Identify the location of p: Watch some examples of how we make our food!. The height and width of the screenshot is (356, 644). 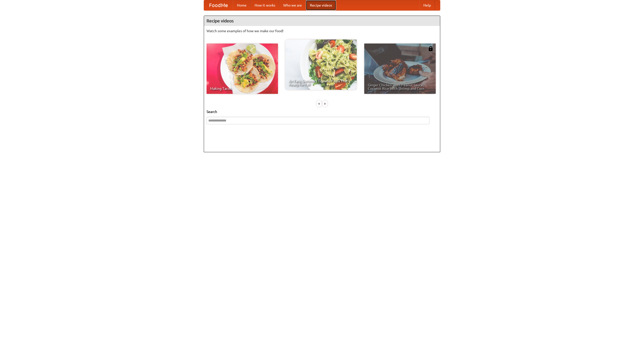
(322, 31).